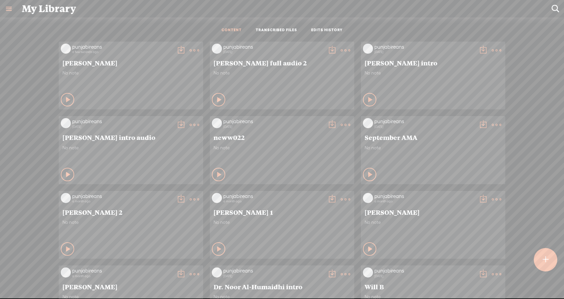 This screenshot has width=564, height=299. I want to click on span: Dr. Noor Al-Humaidhi intro, so click(282, 287).